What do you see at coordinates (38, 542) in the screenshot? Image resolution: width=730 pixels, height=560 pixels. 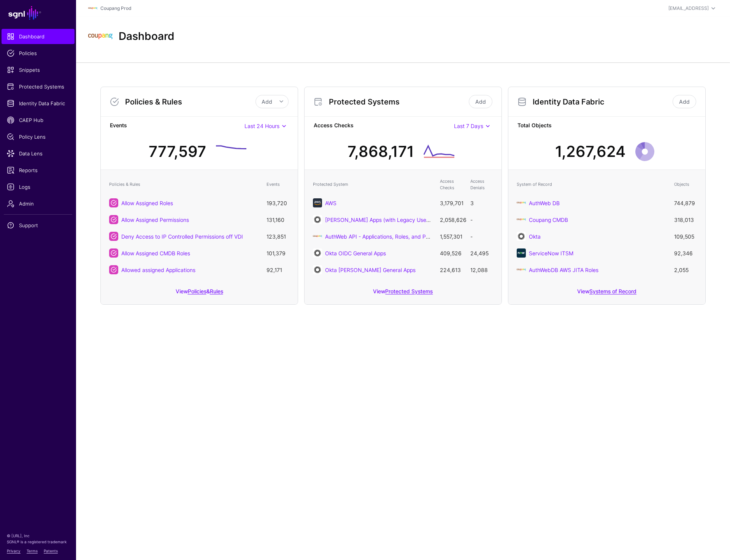 I see `p: SGNL® is a registered trademark` at bounding box center [38, 542].